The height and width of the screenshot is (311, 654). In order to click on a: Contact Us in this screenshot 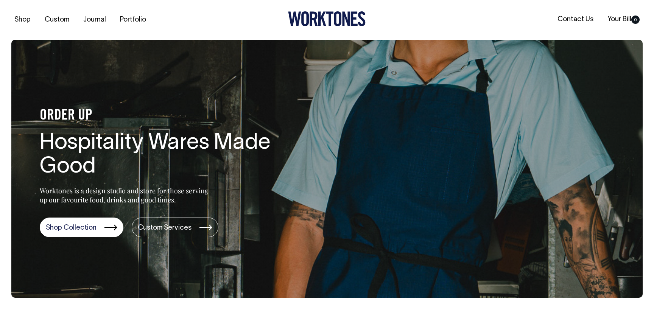, I will do `click(575, 19)`.